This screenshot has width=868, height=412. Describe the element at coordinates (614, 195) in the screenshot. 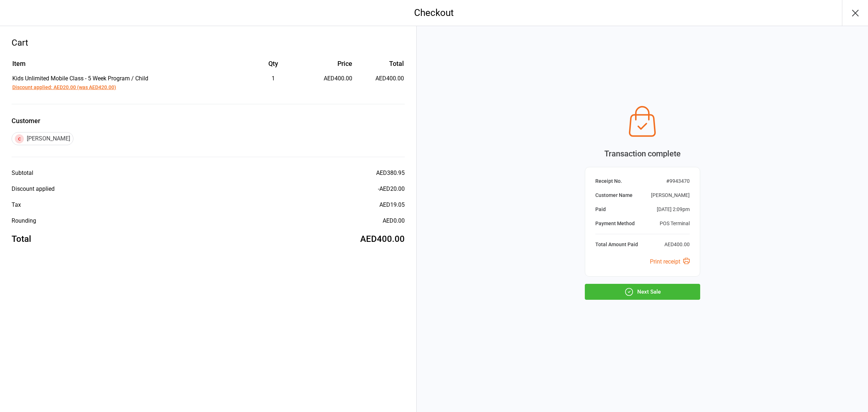

I see `div: Customer Name` at that location.